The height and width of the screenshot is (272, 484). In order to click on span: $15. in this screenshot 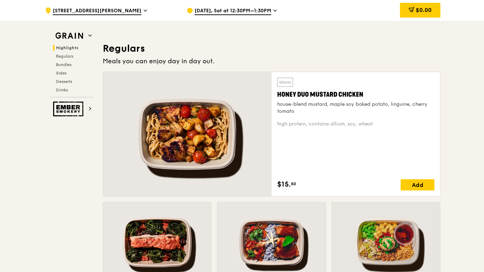, I will do `click(284, 185)`.